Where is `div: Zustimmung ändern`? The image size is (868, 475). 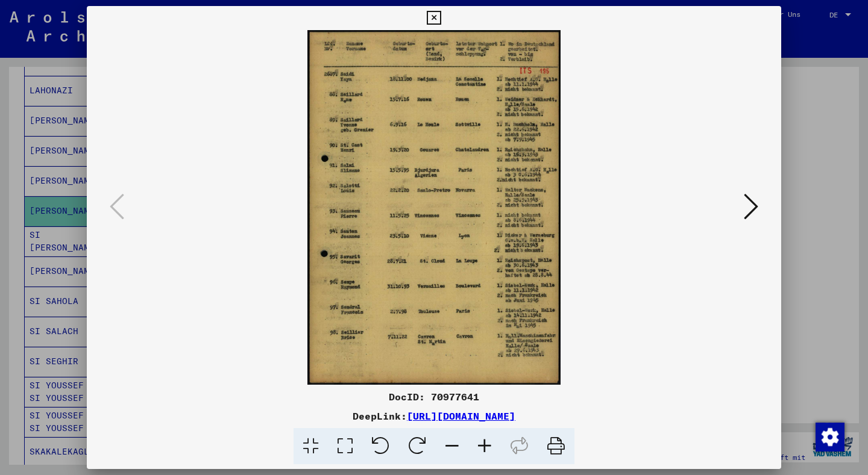 div: Zustimmung ändern is located at coordinates (830, 437).